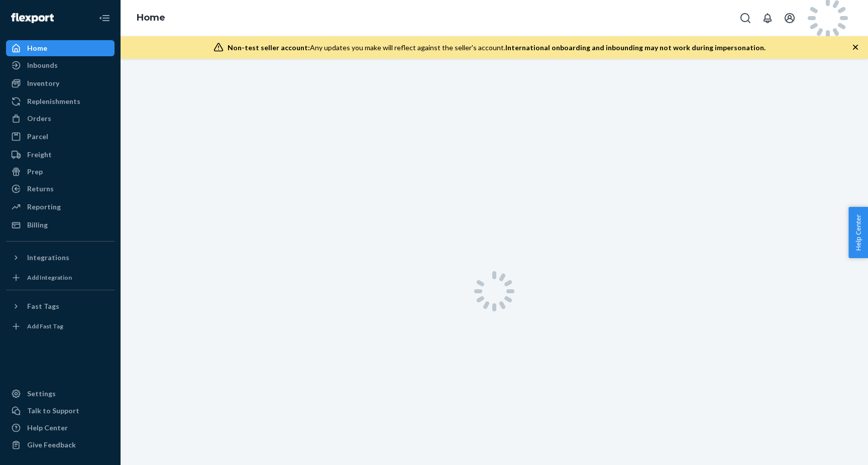  Describe the element at coordinates (60, 257) in the screenshot. I see `button: Integrations` at that location.